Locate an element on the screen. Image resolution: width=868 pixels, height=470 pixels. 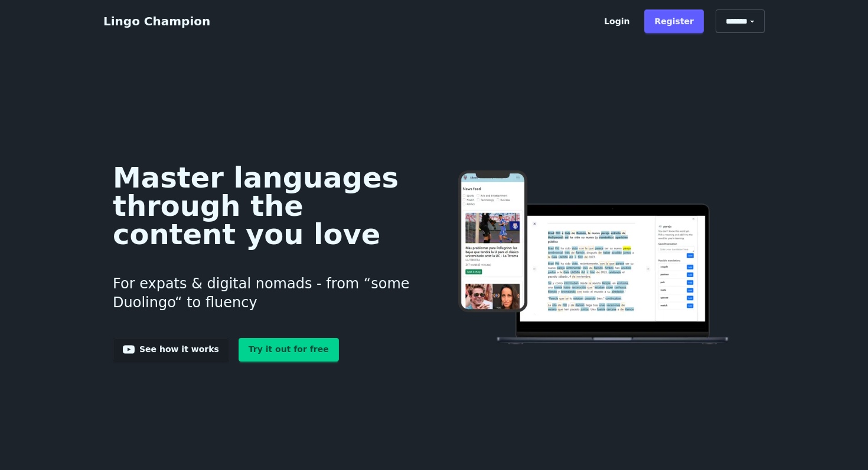
h1: Master languages through the content you love is located at coordinates (264, 206).